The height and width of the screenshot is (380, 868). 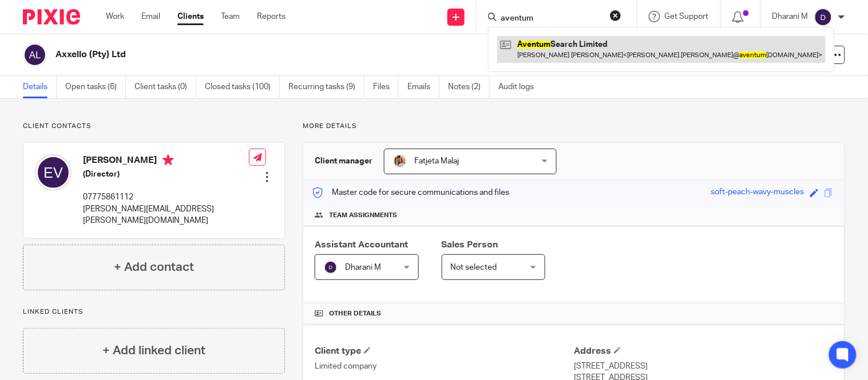 What do you see at coordinates (154, 312) in the screenshot?
I see `p: Linked clients` at bounding box center [154, 312].